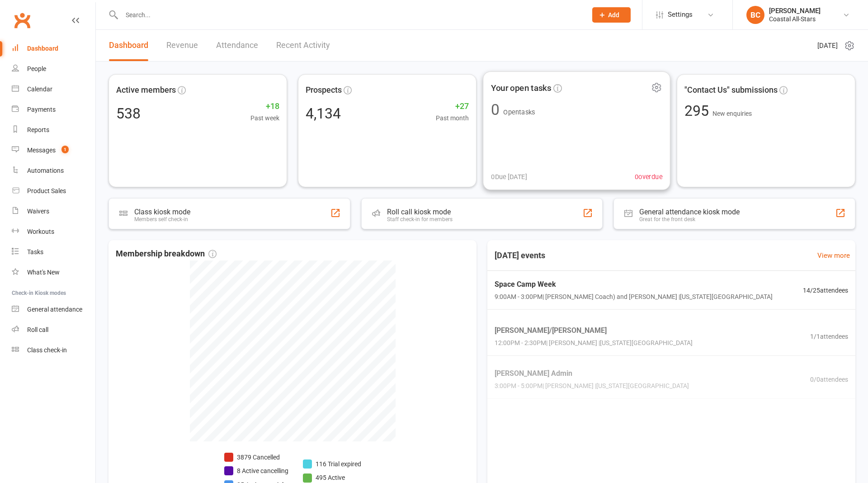  What do you see at coordinates (47, 191) in the screenshot?
I see `div: Product Sales` at bounding box center [47, 191].